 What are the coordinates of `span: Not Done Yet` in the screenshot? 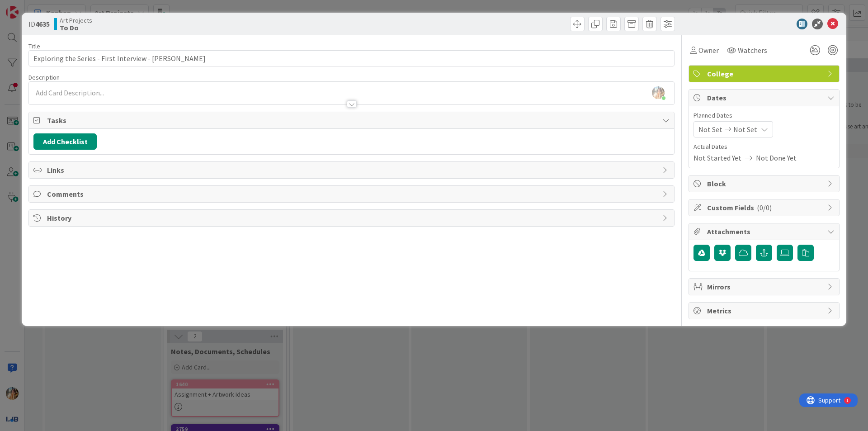 It's located at (777, 158).